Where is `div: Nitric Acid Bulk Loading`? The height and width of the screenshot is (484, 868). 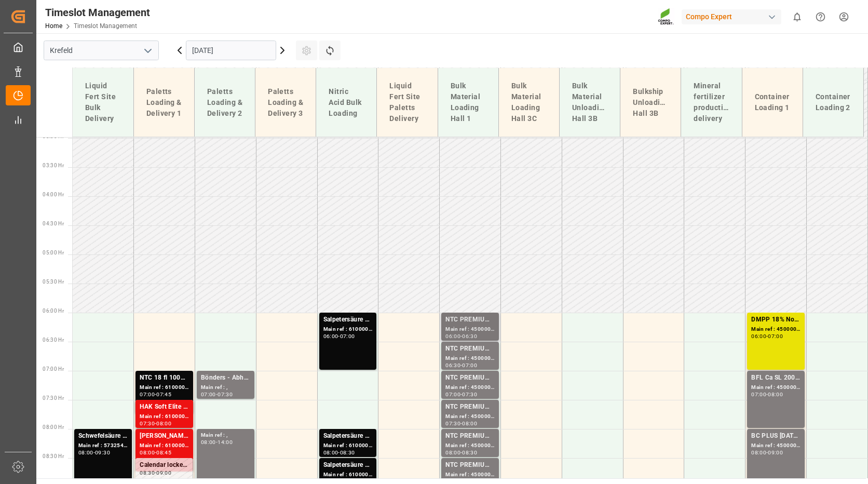
div: Nitric Acid Bulk Loading is located at coordinates (346, 102).